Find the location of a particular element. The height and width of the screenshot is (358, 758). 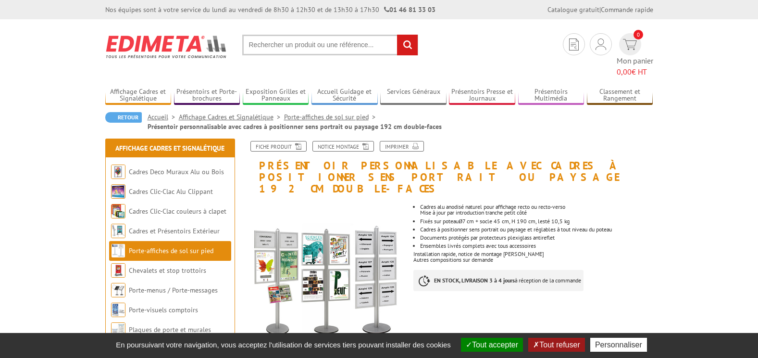

button: Tout refuser is located at coordinates (556, 344).